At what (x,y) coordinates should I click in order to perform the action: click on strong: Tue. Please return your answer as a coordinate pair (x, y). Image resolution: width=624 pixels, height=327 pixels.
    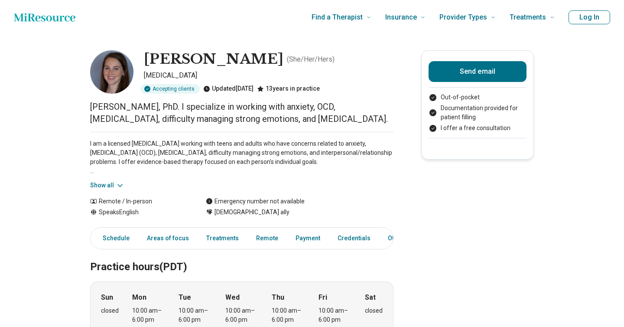
    Looking at the image, I should click on (184, 297).